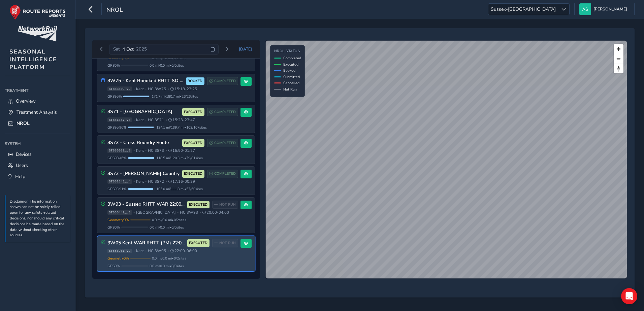  I want to click on span: BOOKED, so click(195, 81).